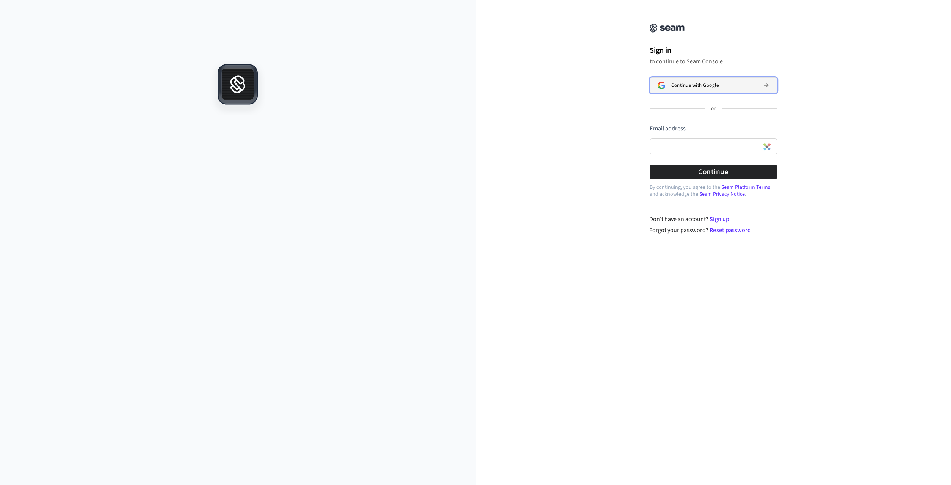  Describe the element at coordinates (767, 147) in the screenshot. I see `img: Sticky Password` at that location.